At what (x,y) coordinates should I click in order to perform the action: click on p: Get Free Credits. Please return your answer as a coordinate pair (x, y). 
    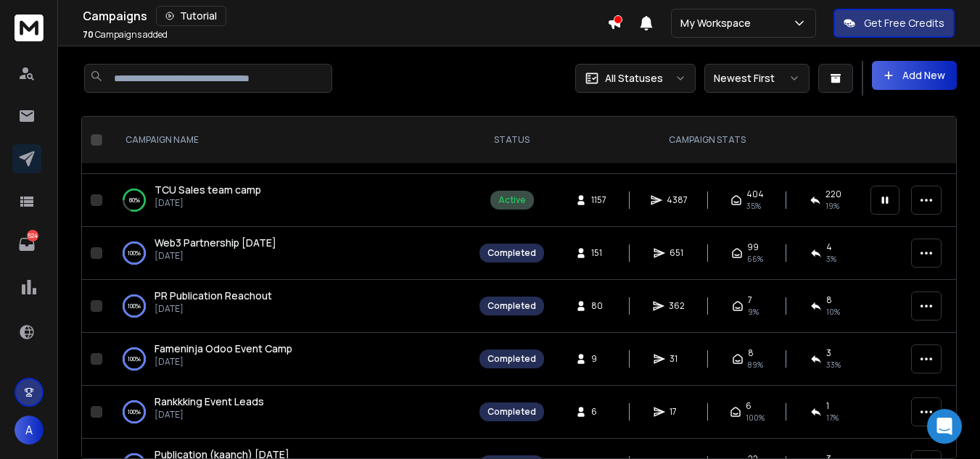
    Looking at the image, I should click on (904, 23).